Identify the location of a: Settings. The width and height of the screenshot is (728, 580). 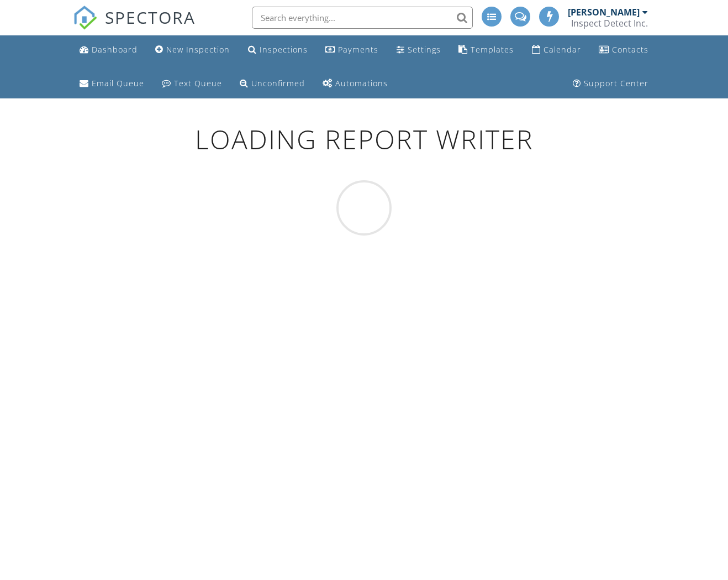
(418, 50).